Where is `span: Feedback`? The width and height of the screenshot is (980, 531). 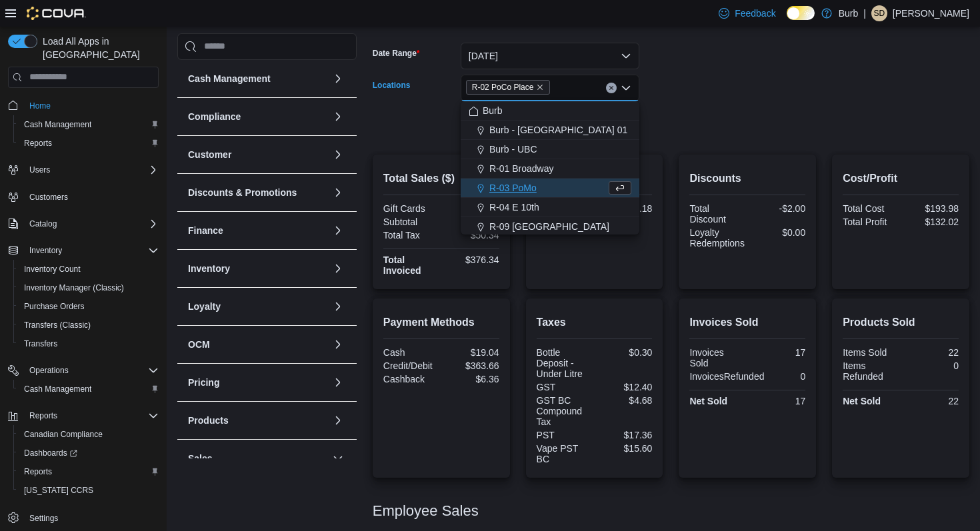
span: Feedback is located at coordinates (754, 14).